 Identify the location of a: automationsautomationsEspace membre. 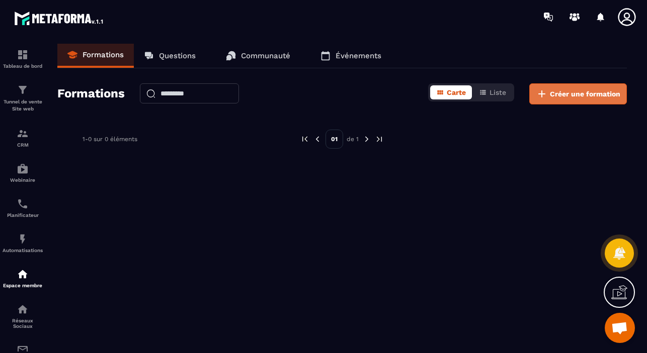
(23, 279).